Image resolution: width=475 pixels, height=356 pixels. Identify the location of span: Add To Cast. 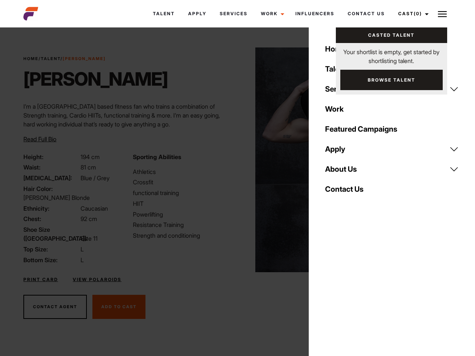
(119, 307).